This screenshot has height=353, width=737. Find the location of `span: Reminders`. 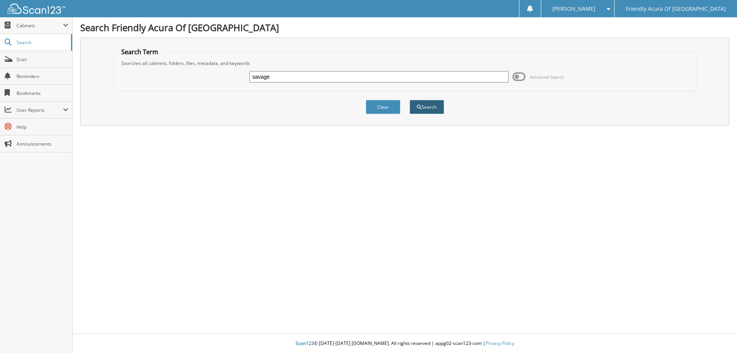

span: Reminders is located at coordinates (42, 76).